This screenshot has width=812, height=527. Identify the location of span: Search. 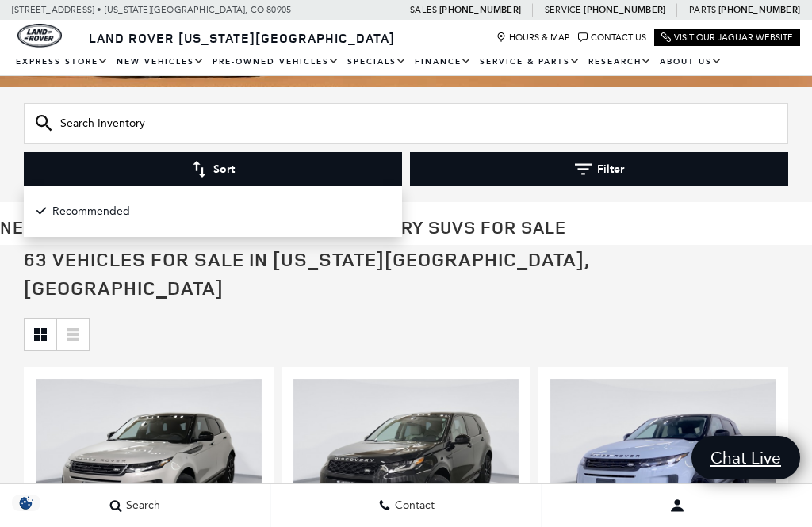
(141, 506).